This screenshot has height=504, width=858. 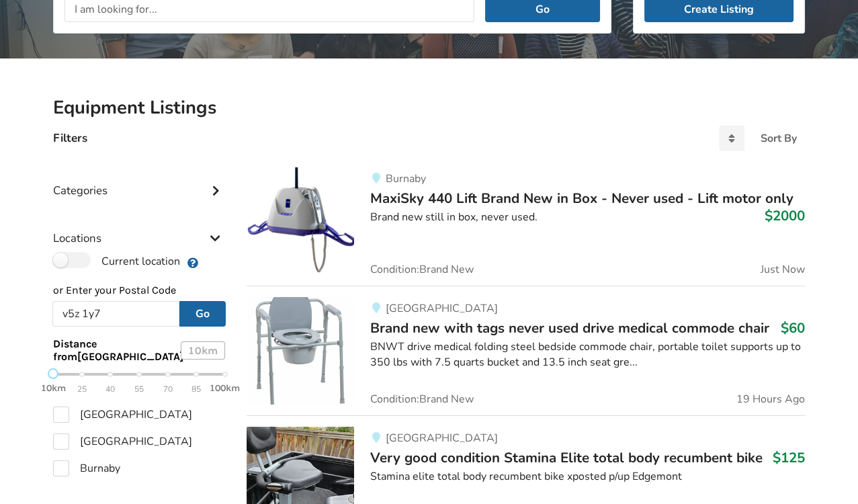 I want to click on span: 70, so click(x=168, y=389).